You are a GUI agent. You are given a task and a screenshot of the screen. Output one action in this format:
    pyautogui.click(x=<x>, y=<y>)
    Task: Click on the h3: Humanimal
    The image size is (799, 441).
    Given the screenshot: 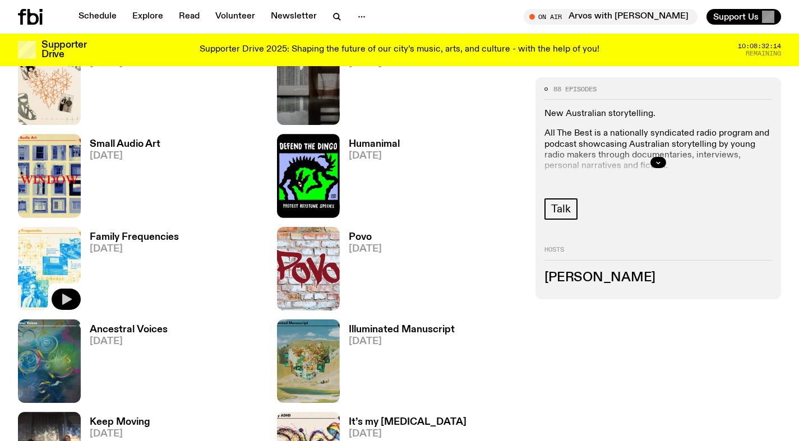 What is the action you would take?
    pyautogui.click(x=374, y=144)
    